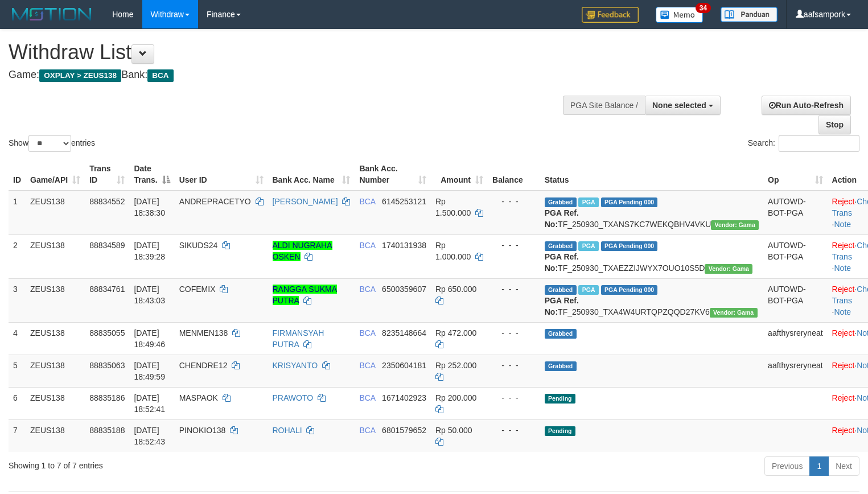 This screenshot has height=494, width=868. Describe the element at coordinates (652, 174) in the screenshot. I see `th: Status` at that location.